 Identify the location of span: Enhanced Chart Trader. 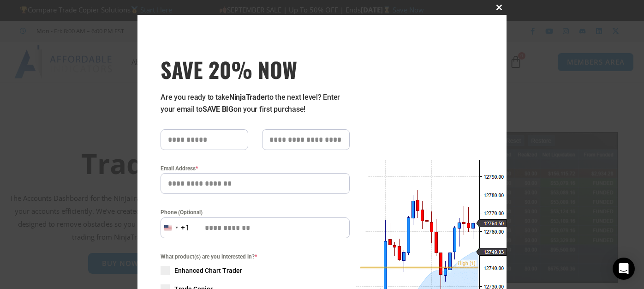
(208, 271).